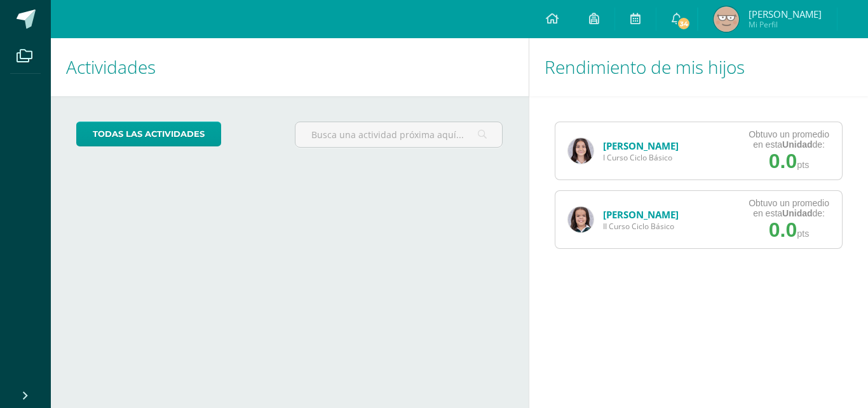  What do you see at coordinates (581, 220) in the screenshot?
I see `img: bca14ba6ec3bbbd069ef7e06d513ae1d.png` at bounding box center [581, 220].